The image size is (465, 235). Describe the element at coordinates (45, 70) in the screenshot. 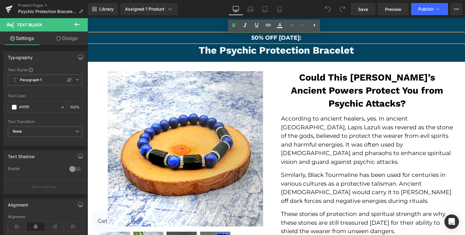

I see `div: Text Styles` at that location.